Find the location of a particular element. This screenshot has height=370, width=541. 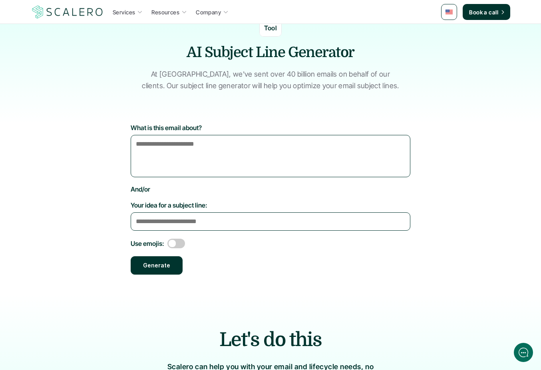

h2: Let's do this is located at coordinates (271, 340).